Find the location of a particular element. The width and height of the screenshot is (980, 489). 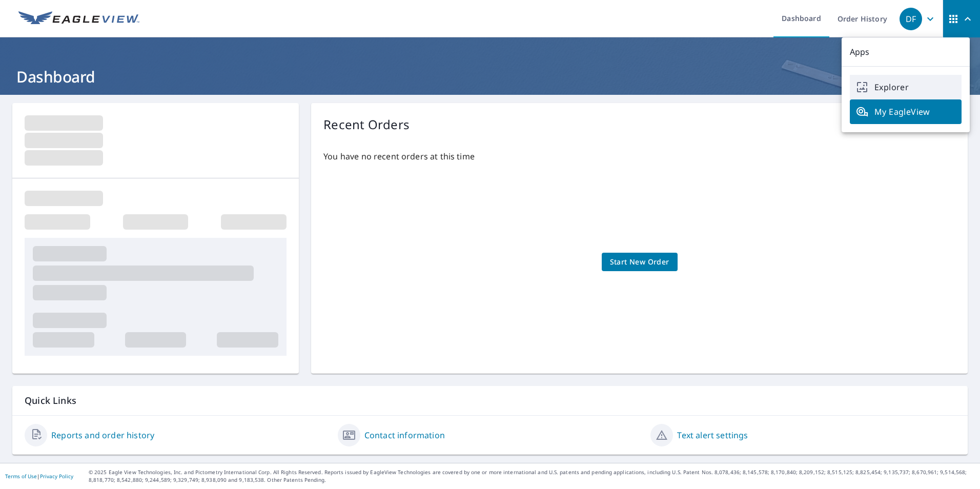

p: Apps is located at coordinates (906, 52).